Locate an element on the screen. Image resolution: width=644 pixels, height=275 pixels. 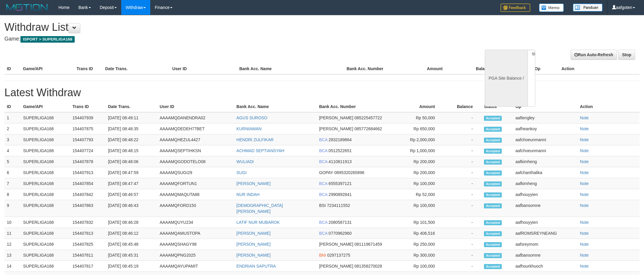
span: 085772684662 is located at coordinates (368, 129).